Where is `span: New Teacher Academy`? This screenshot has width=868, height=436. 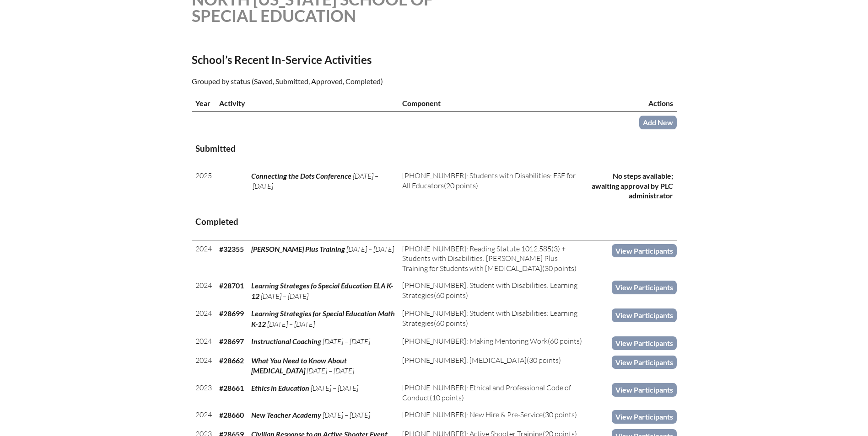 span: New Teacher Academy is located at coordinates (286, 415).